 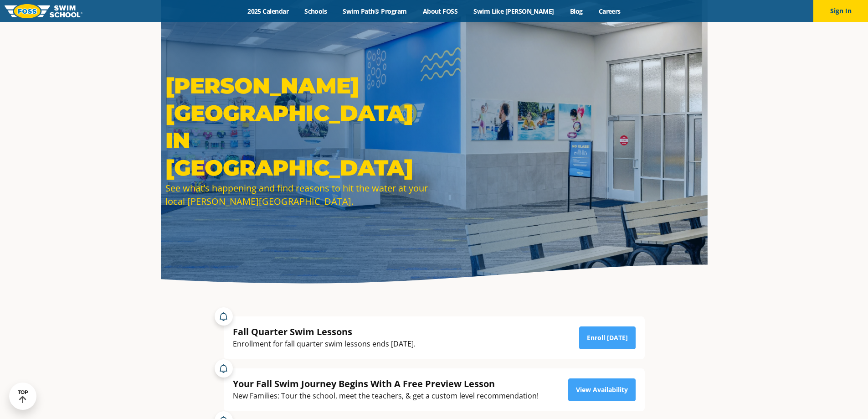 What do you see at coordinates (602, 390) in the screenshot?
I see `a: View Availability` at bounding box center [602, 390].